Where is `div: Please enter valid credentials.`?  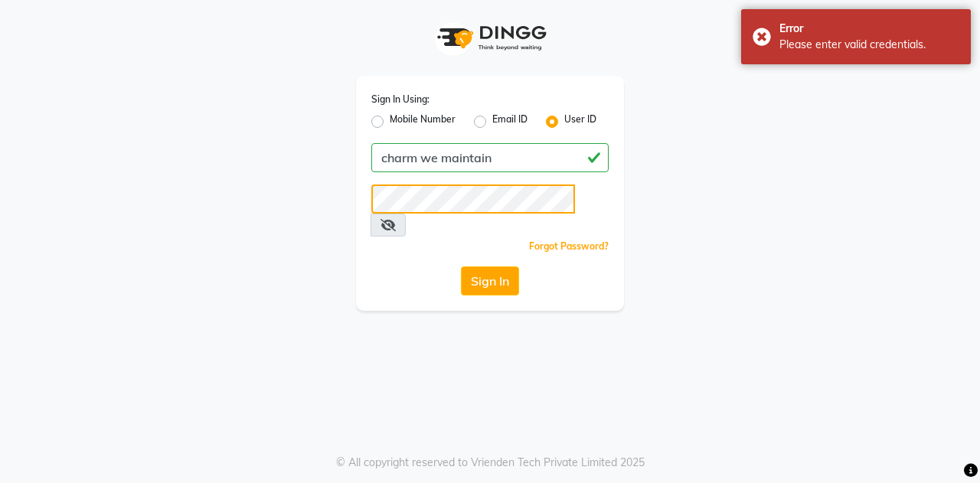 div: Please enter valid credentials. is located at coordinates (869, 44).